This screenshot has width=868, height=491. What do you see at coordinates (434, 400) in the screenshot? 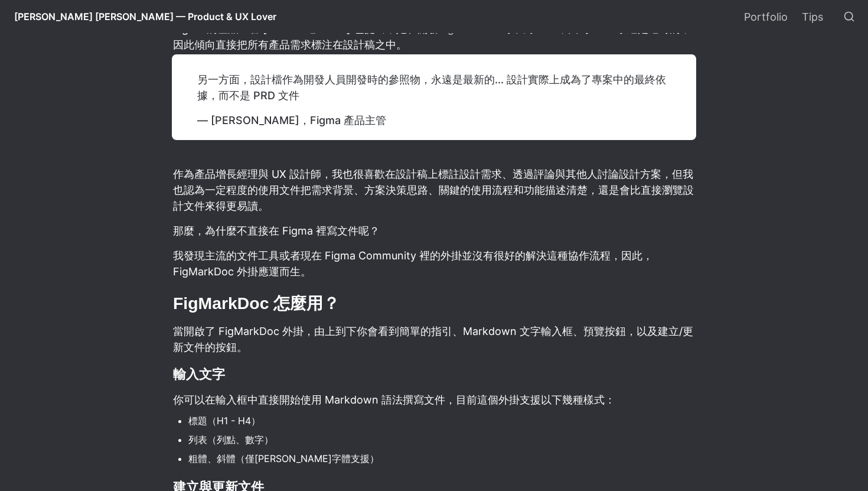
I see `p: 你可以在輸入框中直接開始使用 Markdown 語法撰寫文件，目前這個外掛支援以下幾種樣式：` at bounding box center [434, 400].